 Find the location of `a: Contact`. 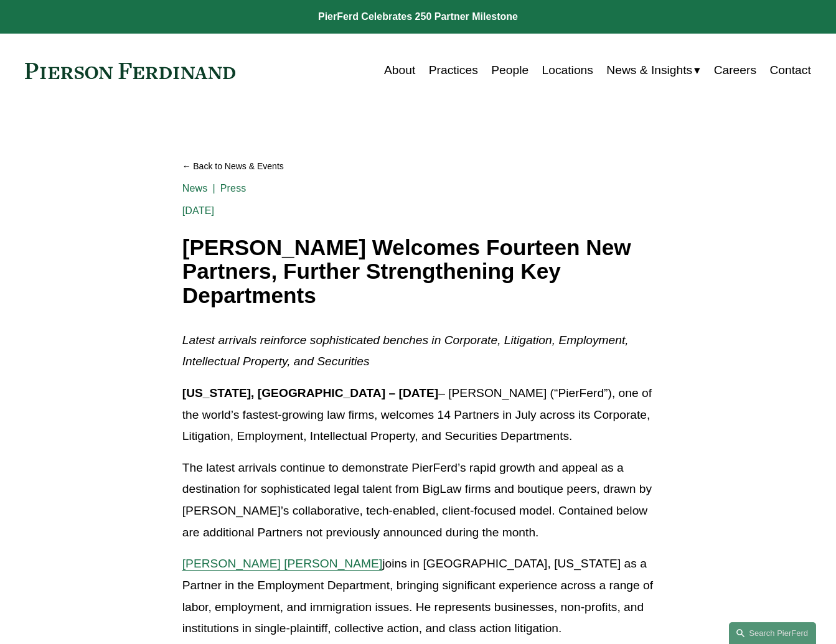

a: Contact is located at coordinates (790, 70).